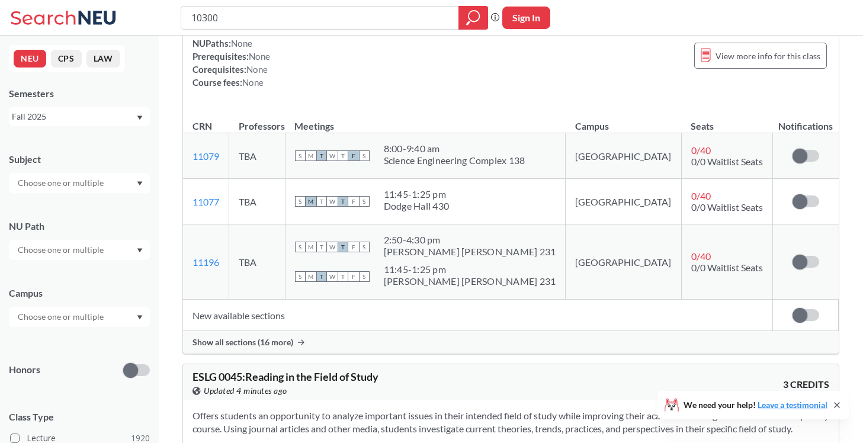 This screenshot has width=863, height=443. What do you see at coordinates (231, 63) in the screenshot?
I see `div: NUPaths: Prerequisites: Corequisites: Course fees:` at bounding box center [231, 63].